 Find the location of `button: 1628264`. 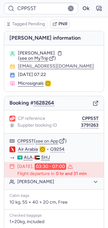

button: 1628264 is located at coordinates (44, 103).